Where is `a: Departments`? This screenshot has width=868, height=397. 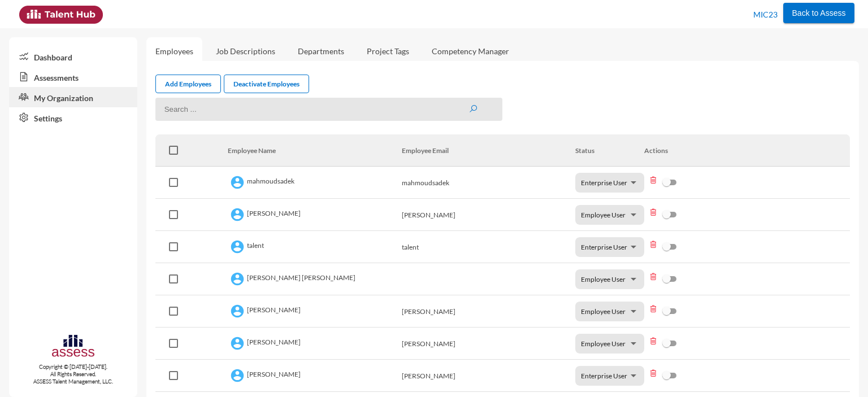
a: Departments is located at coordinates (321, 51).